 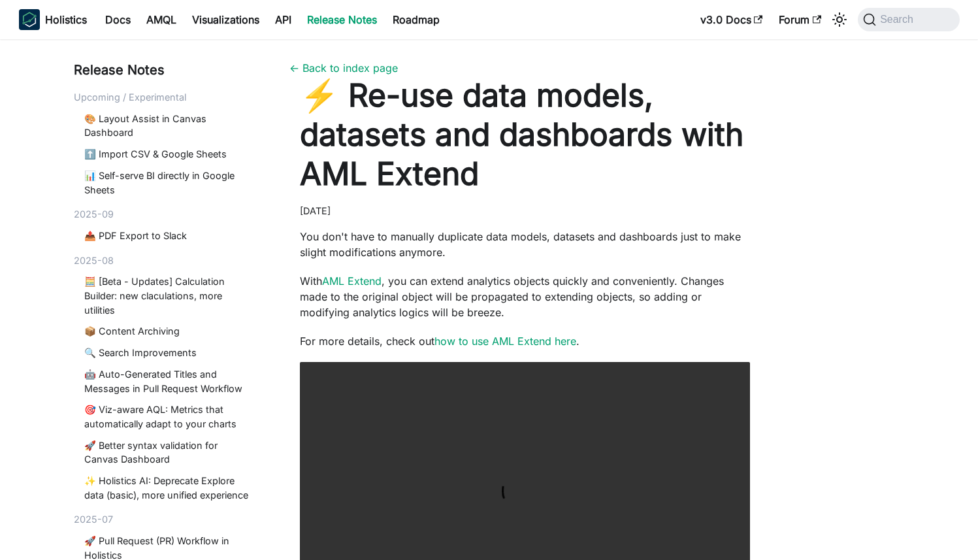 I want to click on a: HolisticsHolisticsHolistics, so click(x=53, y=20).